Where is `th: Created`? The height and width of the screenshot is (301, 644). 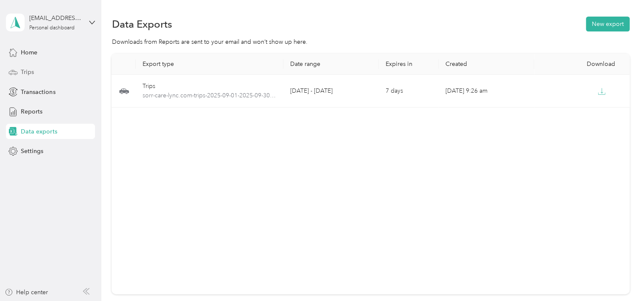
th: Created is located at coordinates (486, 64).